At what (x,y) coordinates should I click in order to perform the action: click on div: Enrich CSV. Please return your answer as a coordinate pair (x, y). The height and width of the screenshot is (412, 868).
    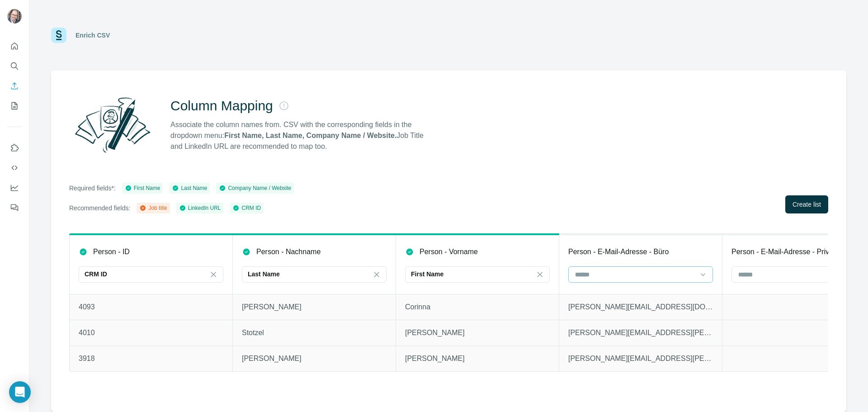
    Looking at the image, I should click on (93, 35).